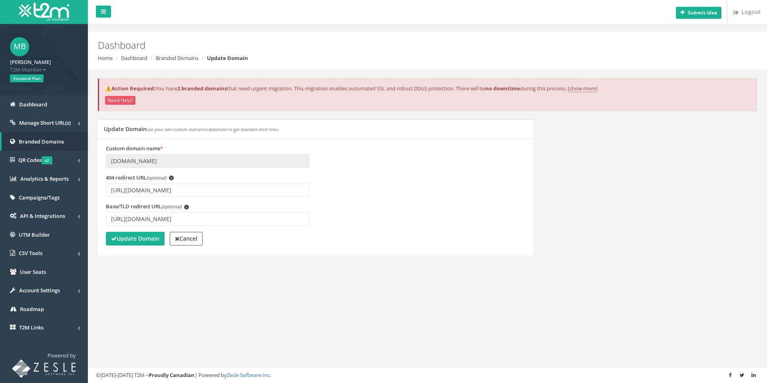 The image size is (767, 383). Describe the element at coordinates (120, 100) in the screenshot. I see `button: Need Help?` at that location.